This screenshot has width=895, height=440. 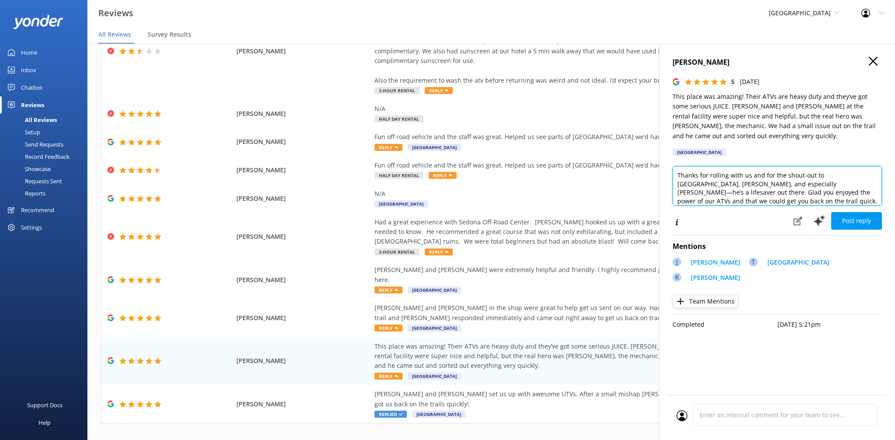 What do you see at coordinates (46, 181) in the screenshot?
I see `a: Requests Sent` at bounding box center [46, 181].